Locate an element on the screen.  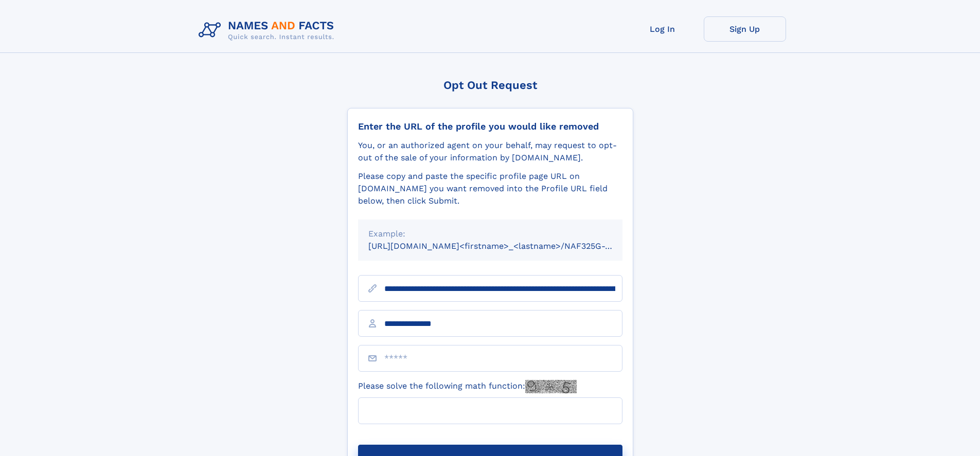
div: You, or an authorized agent on your behalf, may request to opt-out of the sale of your informatio... is located at coordinates (490, 152).